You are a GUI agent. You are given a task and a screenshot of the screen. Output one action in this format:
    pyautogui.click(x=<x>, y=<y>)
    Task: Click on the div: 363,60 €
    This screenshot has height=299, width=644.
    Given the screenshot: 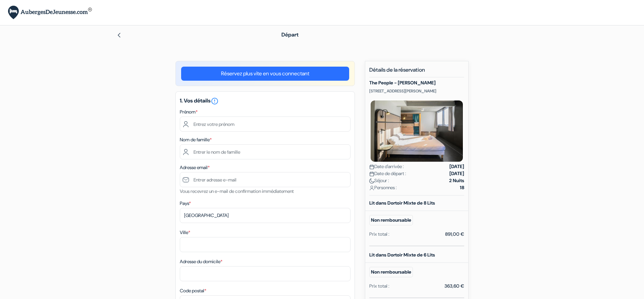 What is the action you would take?
    pyautogui.click(x=454, y=286)
    